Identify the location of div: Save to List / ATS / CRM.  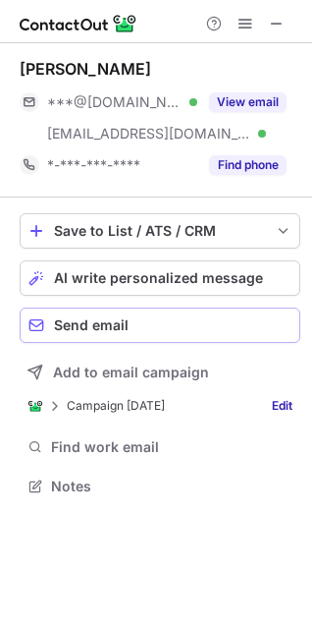
(160, 231).